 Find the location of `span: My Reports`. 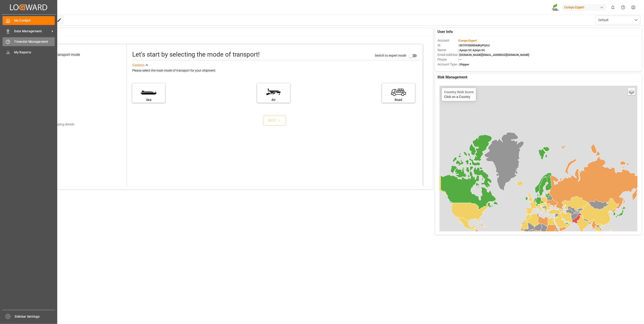

span: My Reports is located at coordinates (34, 52).